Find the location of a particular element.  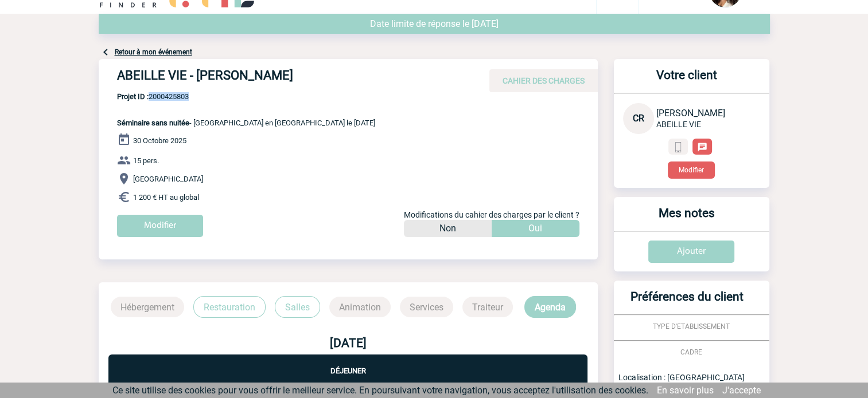

p: Déjeuner is located at coordinates (348, 365).